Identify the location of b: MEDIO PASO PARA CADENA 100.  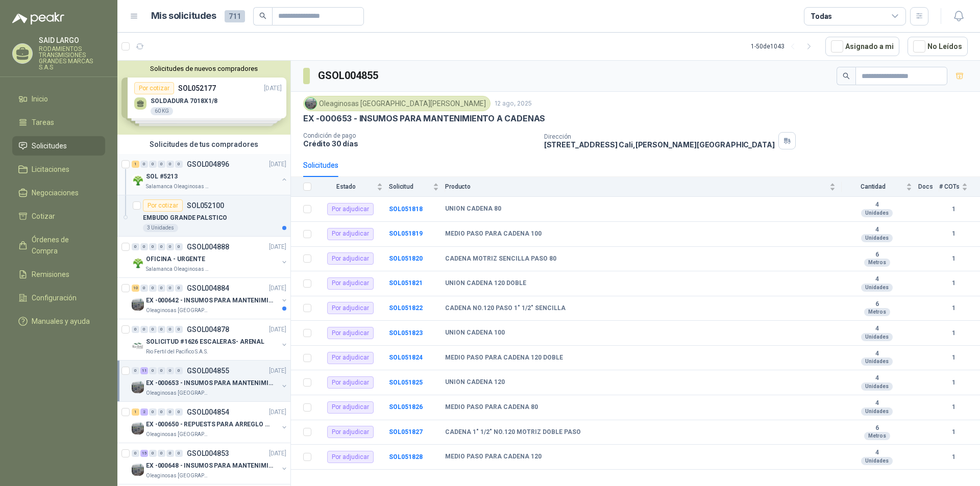
(493, 234).